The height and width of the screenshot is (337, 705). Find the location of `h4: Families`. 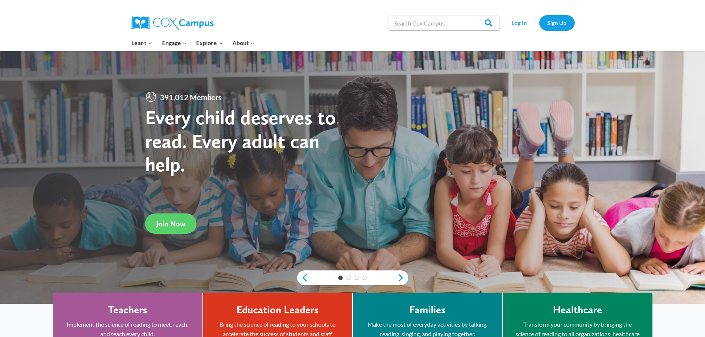

h4: Families is located at coordinates (427, 310).